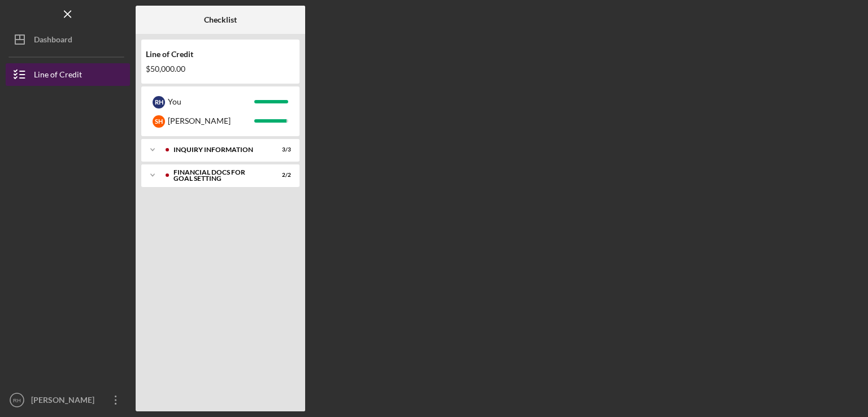  I want to click on text: RH, so click(17, 400).